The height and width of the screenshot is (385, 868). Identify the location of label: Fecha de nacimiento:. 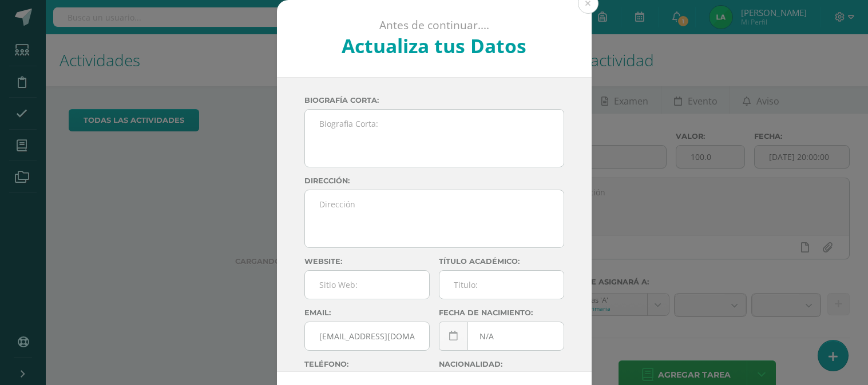
(501, 313).